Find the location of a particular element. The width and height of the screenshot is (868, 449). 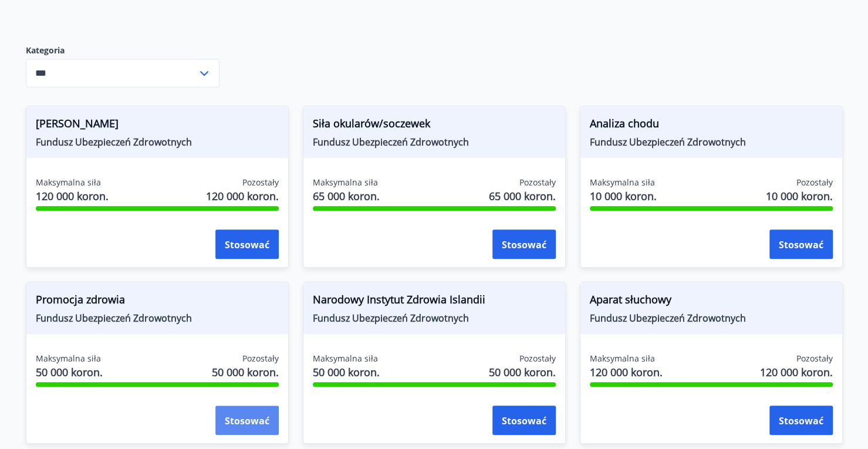

font: Aparat słuchowy is located at coordinates (630, 299).